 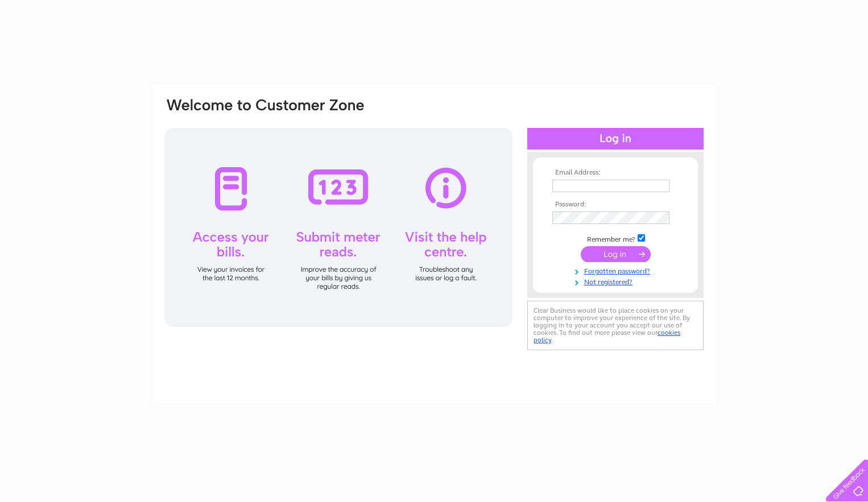 I want to click on a: cookies policy, so click(x=607, y=336).